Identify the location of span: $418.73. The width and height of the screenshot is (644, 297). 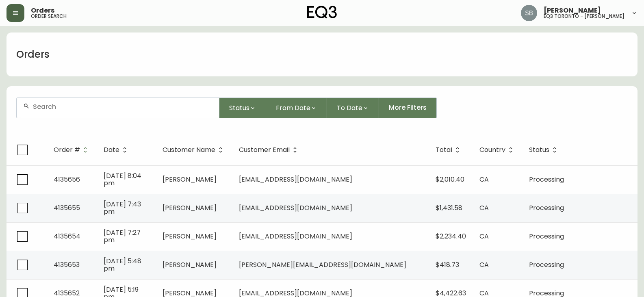
(447, 264).